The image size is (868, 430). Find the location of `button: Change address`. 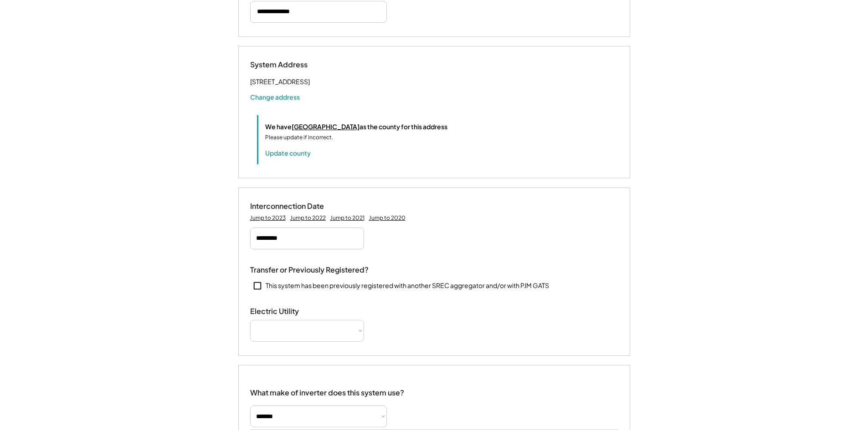

button: Change address is located at coordinates (275, 97).